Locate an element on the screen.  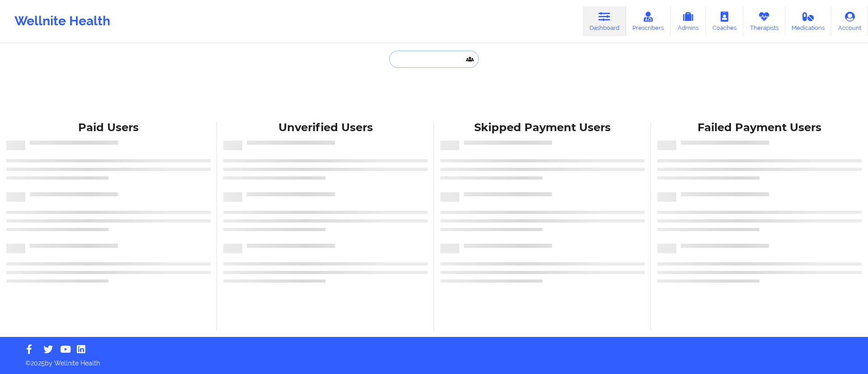
div: Failed Payment Users is located at coordinates (760, 127).